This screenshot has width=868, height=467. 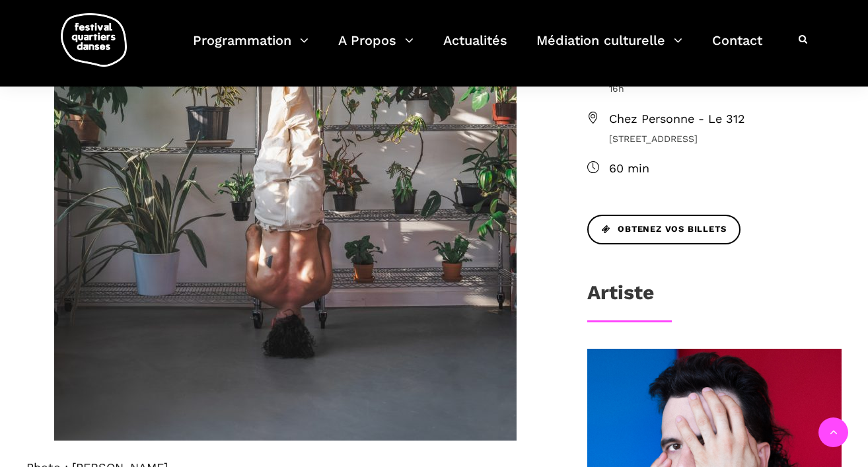 I want to click on h3: Artiste, so click(x=620, y=297).